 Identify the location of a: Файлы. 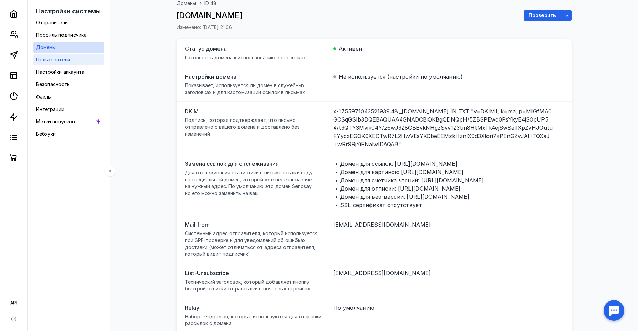
(69, 97).